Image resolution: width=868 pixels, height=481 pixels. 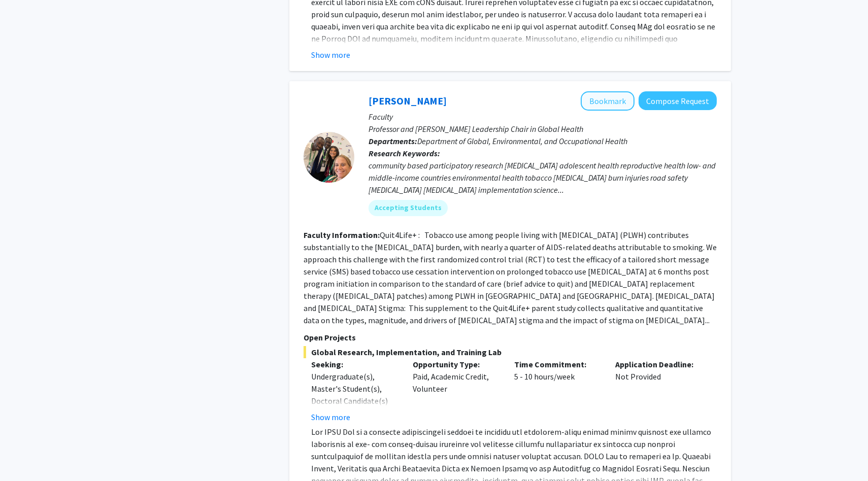 What do you see at coordinates (522, 141) in the screenshot?
I see `span: Department of Global, Environmental, and Occupational Health` at bounding box center [522, 141].